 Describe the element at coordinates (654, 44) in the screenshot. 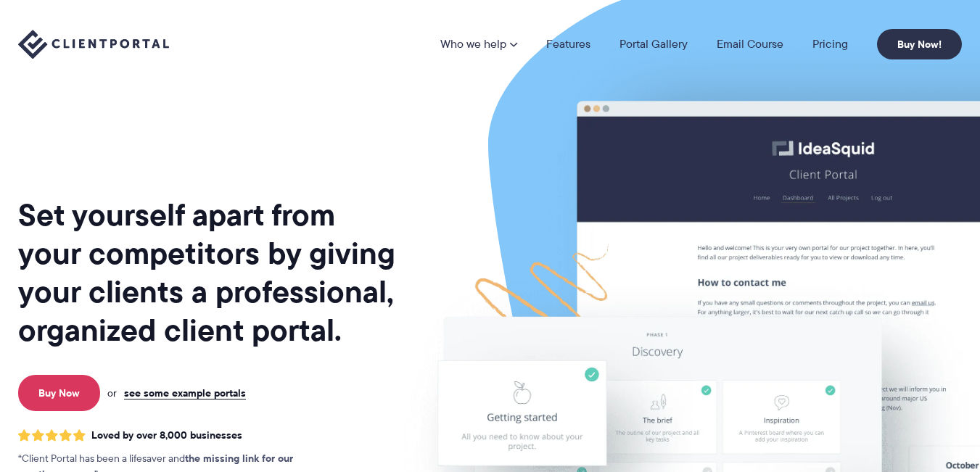

I see `a: Portal Gallery` at that location.